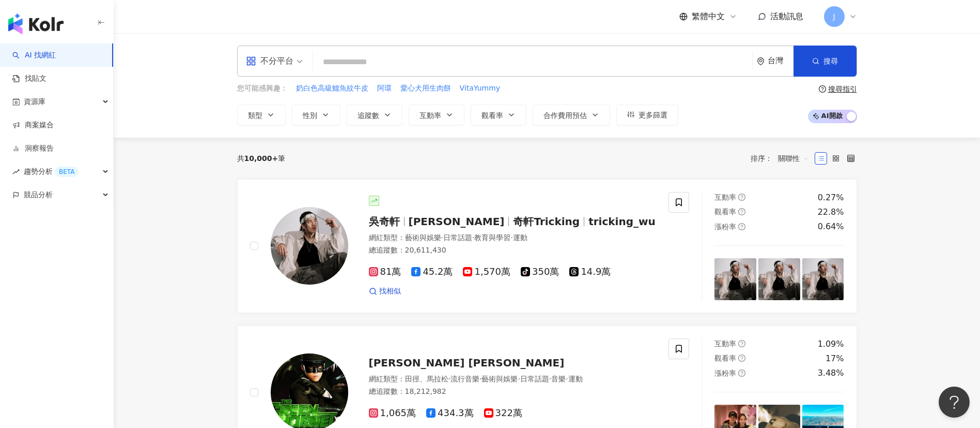 Image resolution: width=980 pixels, height=428 pixels. Describe the element at coordinates (368, 115) in the screenshot. I see `span: 追蹤數` at that location.